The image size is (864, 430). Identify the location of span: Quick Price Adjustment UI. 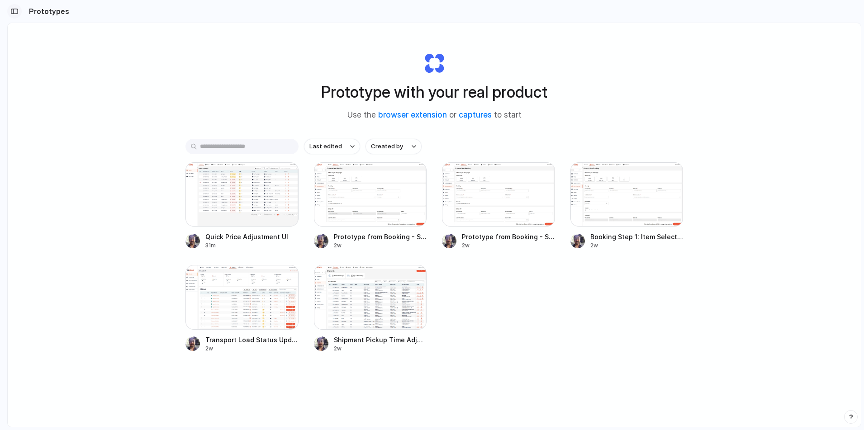
(252, 237).